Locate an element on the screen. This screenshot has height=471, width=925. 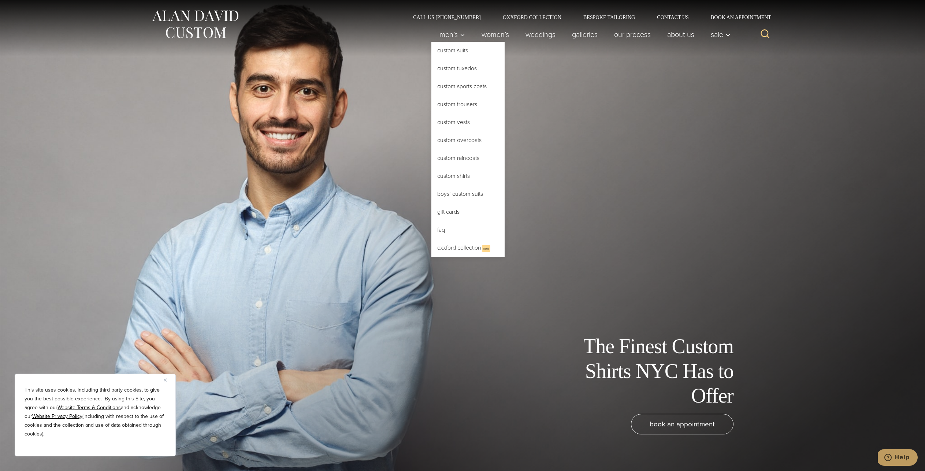
span: Help is located at coordinates (24, 8).